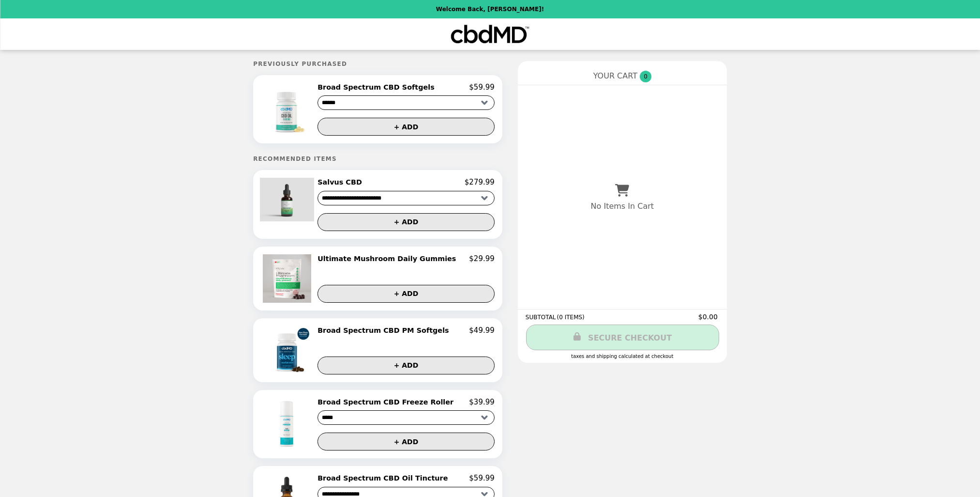 The image size is (980, 497). Describe the element at coordinates (385, 330) in the screenshot. I see `h2: Broad Spectrum CBD PM Softgels` at that location.